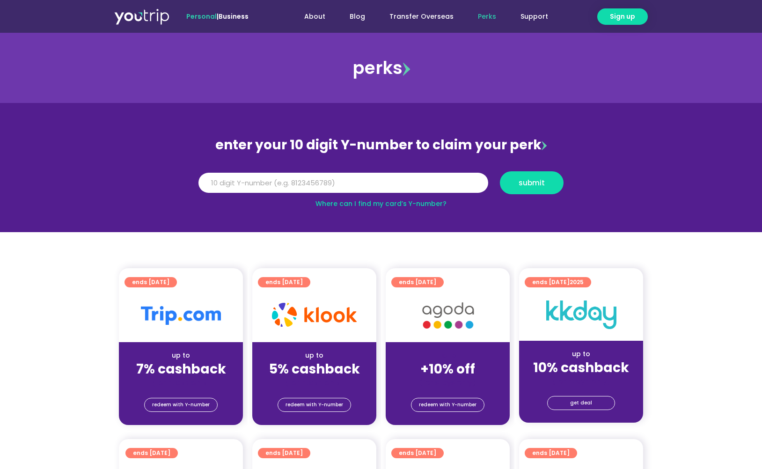 The image size is (762, 469). I want to click on a: Blog, so click(357, 16).